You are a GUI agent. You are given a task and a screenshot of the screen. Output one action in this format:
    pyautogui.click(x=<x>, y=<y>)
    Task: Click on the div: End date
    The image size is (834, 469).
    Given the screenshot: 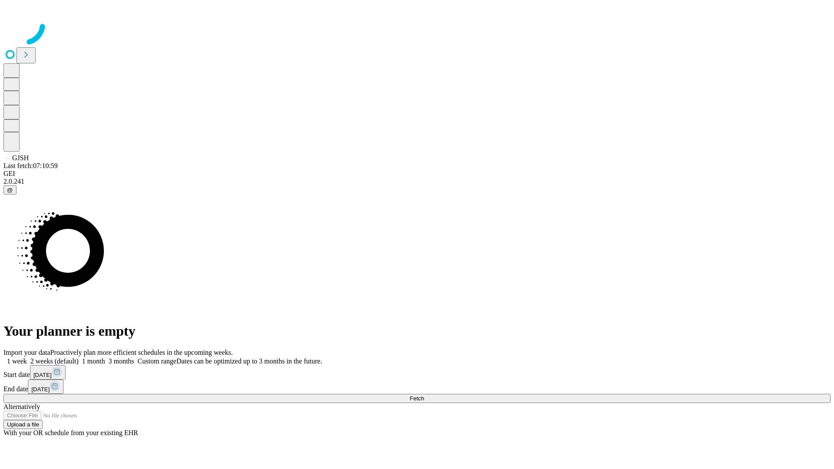 What is the action you would take?
    pyautogui.click(x=417, y=386)
    